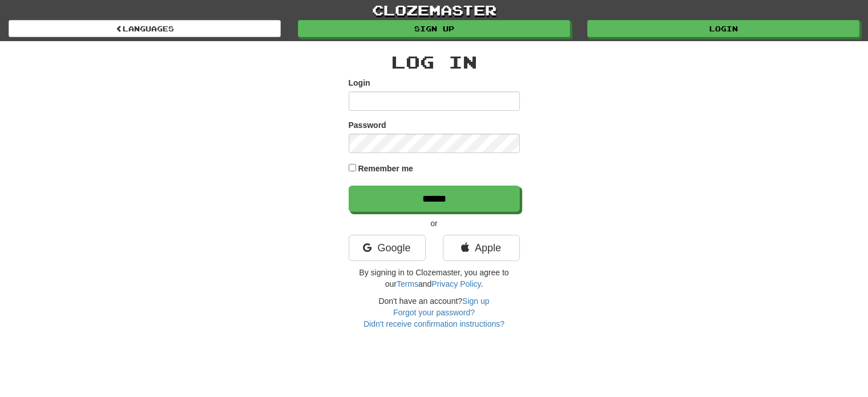 The image size is (868, 397). I want to click on a: Google, so click(387, 248).